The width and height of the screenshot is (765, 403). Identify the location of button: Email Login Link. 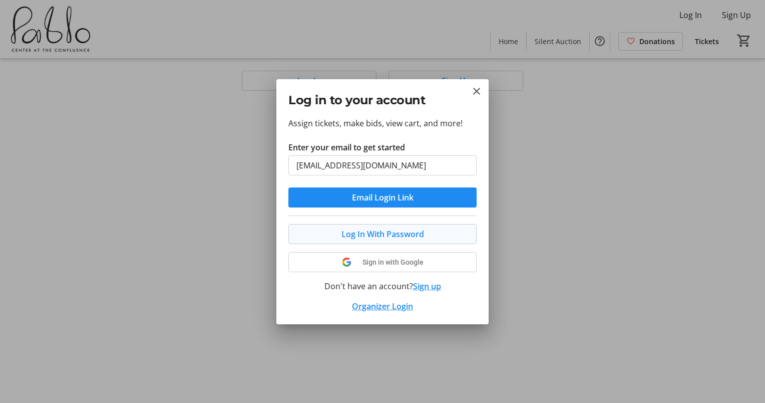
(382, 197).